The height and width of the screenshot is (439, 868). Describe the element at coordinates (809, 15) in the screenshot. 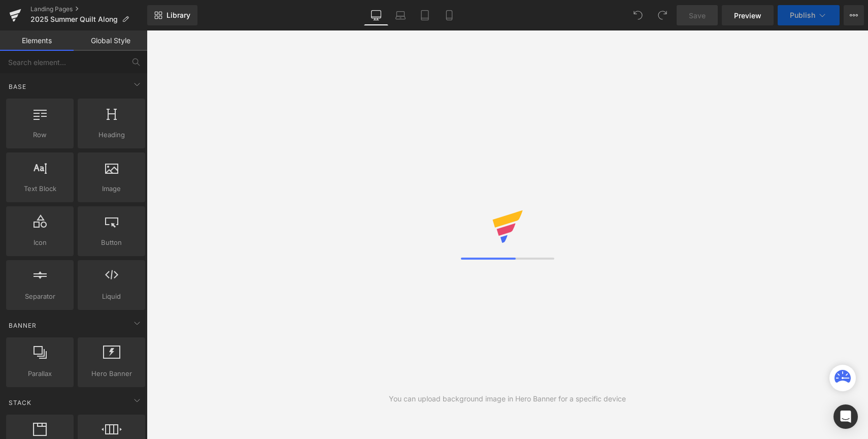

I see `button: Publish` at that location.